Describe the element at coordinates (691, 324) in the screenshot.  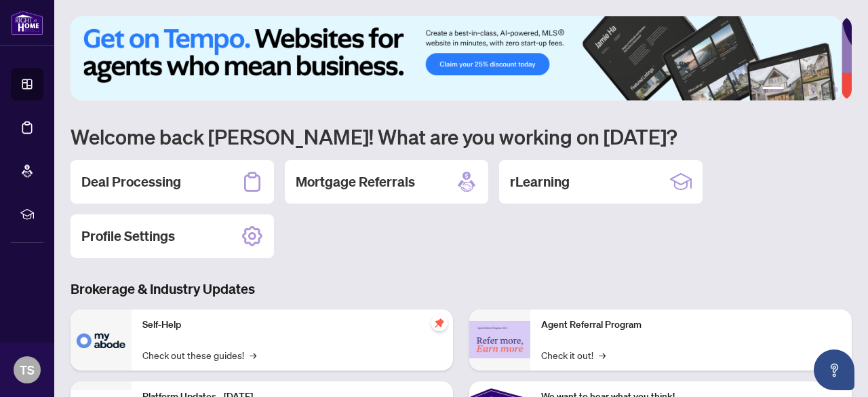
I see `p: Agent Referral Program` at that location.